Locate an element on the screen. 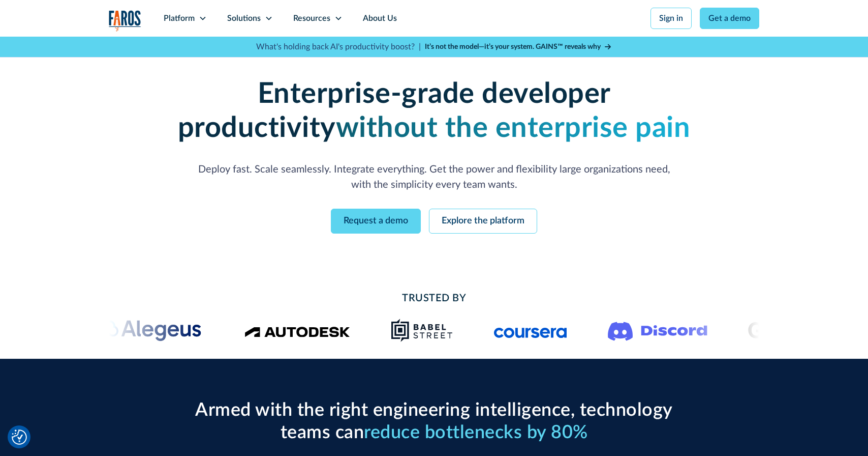 This screenshot has width=868, height=456. div: Platform is located at coordinates (179, 18).